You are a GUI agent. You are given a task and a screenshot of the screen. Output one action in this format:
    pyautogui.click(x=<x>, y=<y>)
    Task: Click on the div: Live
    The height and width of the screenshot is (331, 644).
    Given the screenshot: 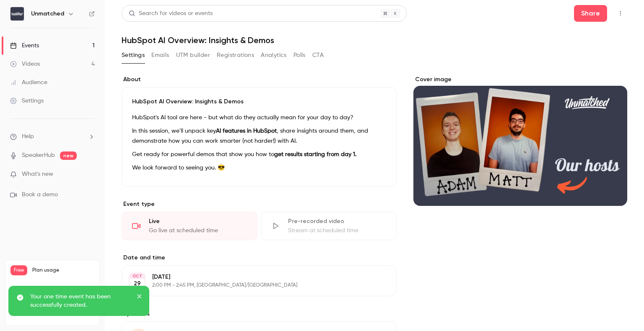 What is the action you would take?
    pyautogui.click(x=198, y=221)
    